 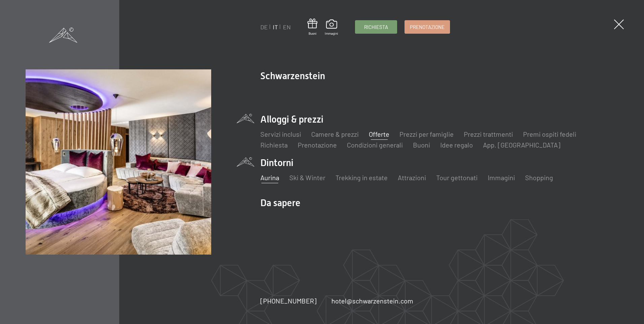 What do you see at coordinates (457, 177) in the screenshot?
I see `a: Tour gettonati` at bounding box center [457, 177].